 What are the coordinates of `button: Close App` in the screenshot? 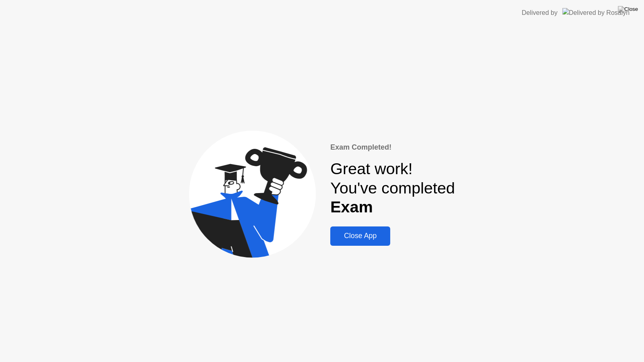 It's located at (360, 236).